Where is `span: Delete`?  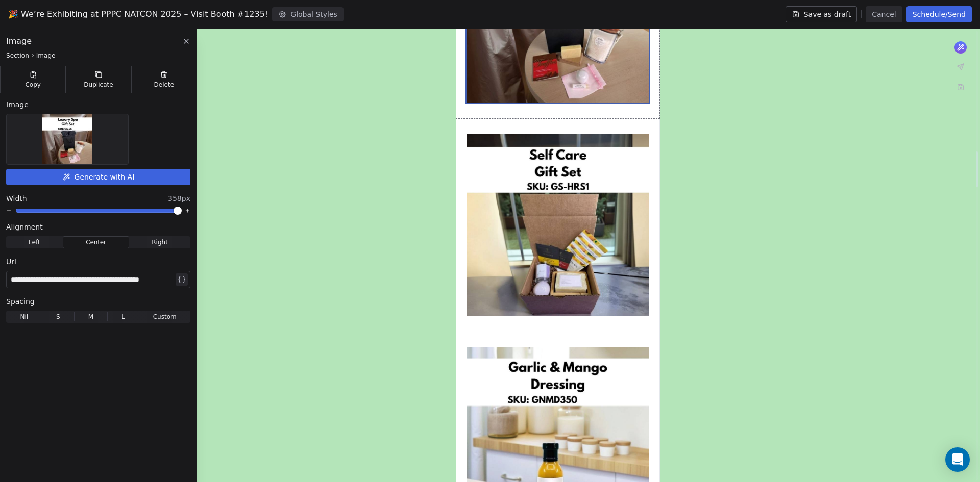
span: Delete is located at coordinates (164, 85).